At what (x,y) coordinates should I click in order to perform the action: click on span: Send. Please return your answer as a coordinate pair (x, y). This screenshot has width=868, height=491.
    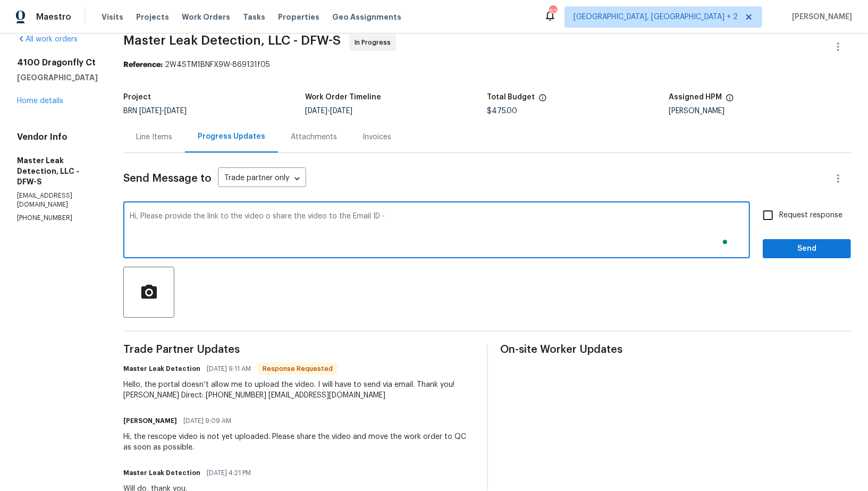
    Looking at the image, I should click on (807, 249).